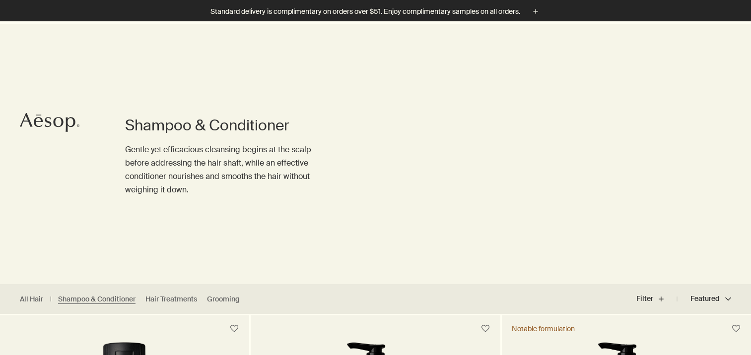 This screenshot has height=355, width=751. Describe the element at coordinates (171, 299) in the screenshot. I see `a: Hair Treatments` at that location.